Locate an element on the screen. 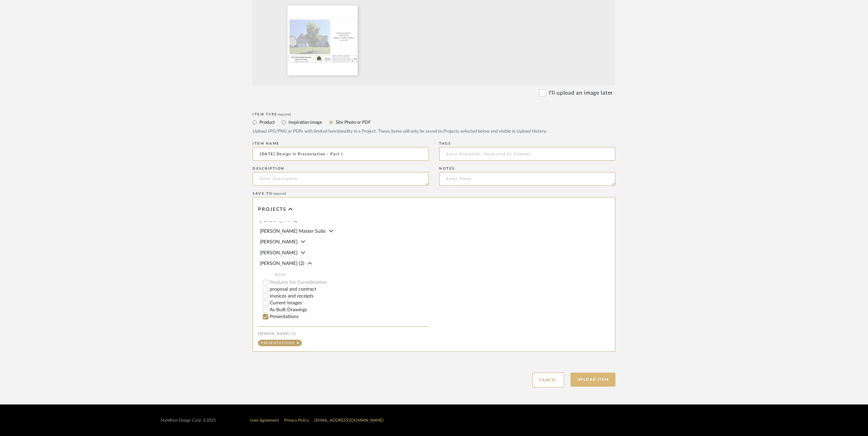  label: Presentations is located at coordinates (349, 316).